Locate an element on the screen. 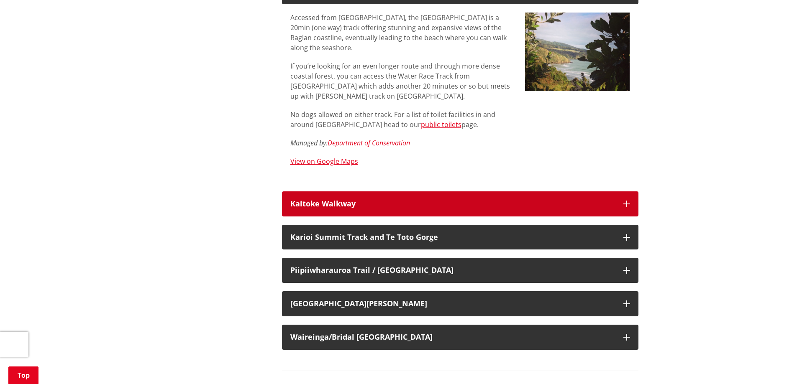 This screenshot has height=384, width=797. img: Bryant Memorial Scenic Reserve - Ngarunui Track is located at coordinates (577, 52).